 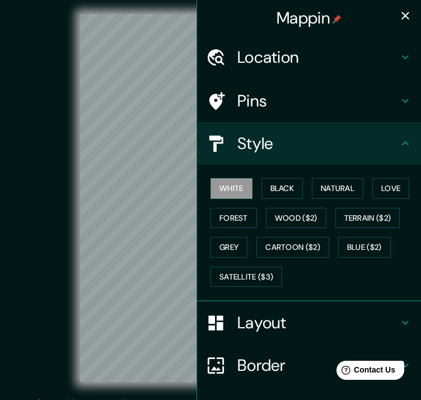 What do you see at coordinates (246, 277) in the screenshot?
I see `button: Satellite ($3)` at bounding box center [246, 277].